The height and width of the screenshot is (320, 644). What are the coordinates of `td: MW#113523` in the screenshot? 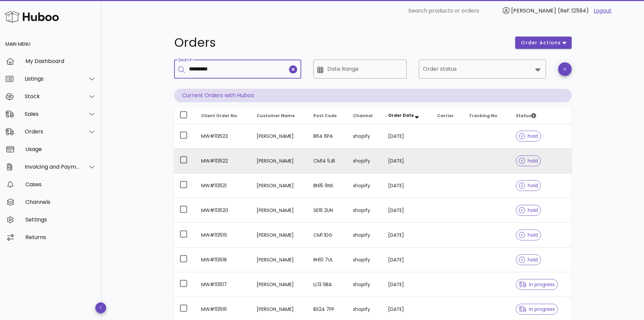 It's located at (224, 136).